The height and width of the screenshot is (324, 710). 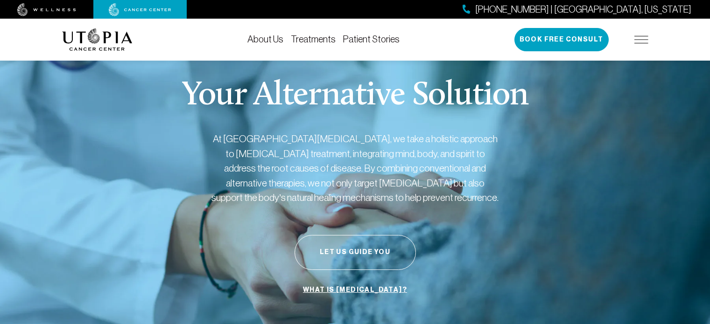 I want to click on a: Treatments, so click(x=313, y=39).